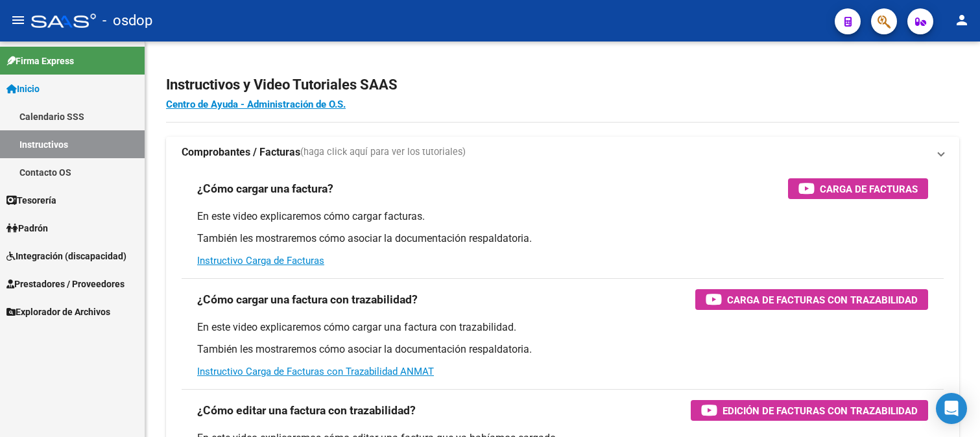 This screenshot has width=980, height=437. I want to click on span: Explorador de Archivos, so click(58, 312).